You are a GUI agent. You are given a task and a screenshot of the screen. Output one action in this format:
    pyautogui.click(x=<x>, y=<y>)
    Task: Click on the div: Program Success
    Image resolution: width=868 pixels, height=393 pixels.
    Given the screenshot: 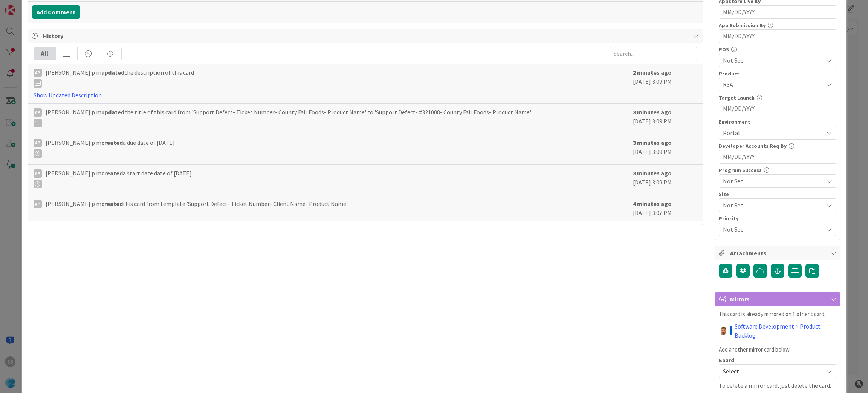 What is the action you would take?
    pyautogui.click(x=778, y=170)
    